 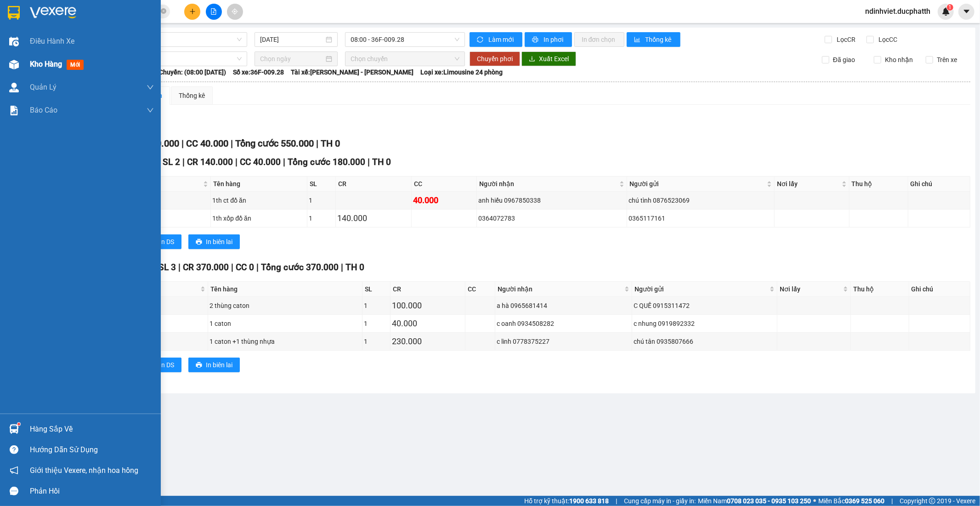 I want to click on div: c linh 0778375227, so click(x=563, y=342).